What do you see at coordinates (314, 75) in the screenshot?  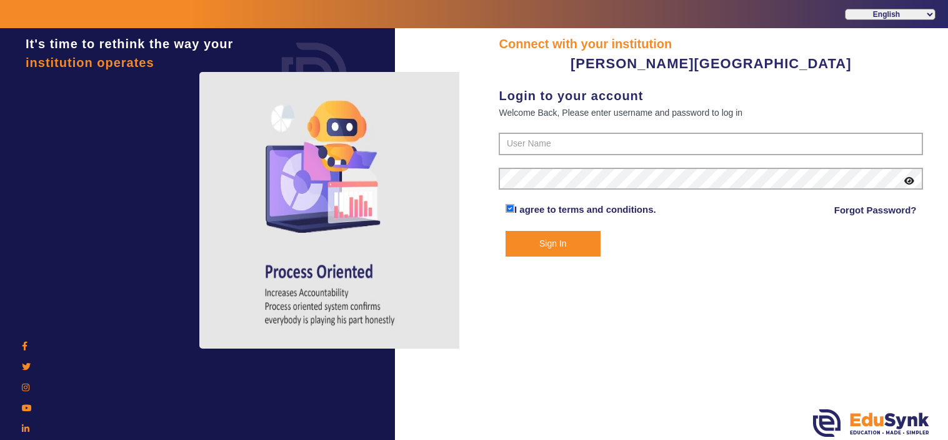 I see `img: login.png` at bounding box center [314, 75].